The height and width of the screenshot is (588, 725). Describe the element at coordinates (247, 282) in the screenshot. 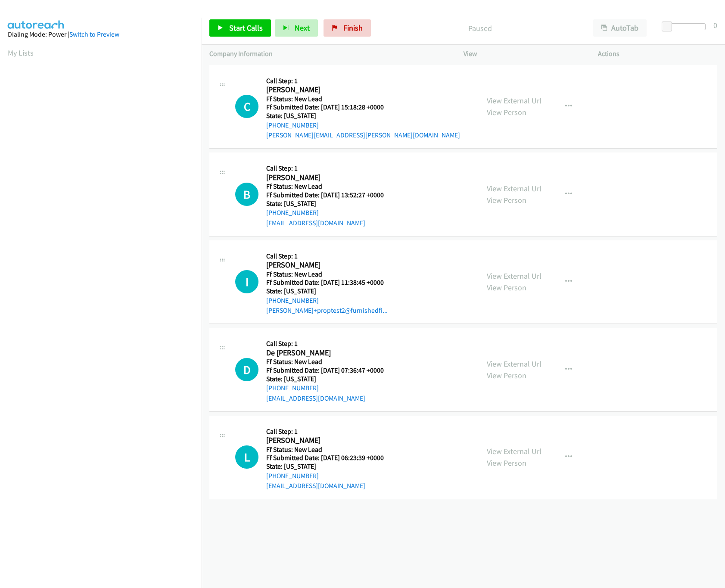

I see `h1: I` at that location.